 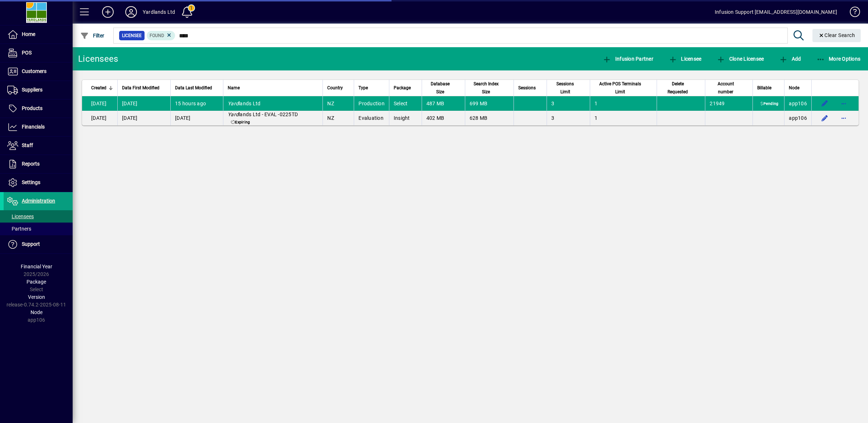 What do you see at coordinates (530, 88) in the screenshot?
I see `div: Sessions` at bounding box center [530, 88].